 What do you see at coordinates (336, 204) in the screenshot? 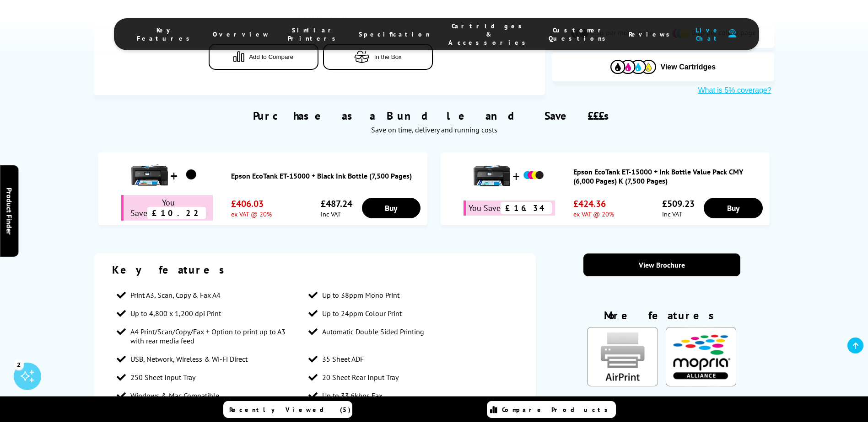
I see `span: £487.24` at bounding box center [336, 204].